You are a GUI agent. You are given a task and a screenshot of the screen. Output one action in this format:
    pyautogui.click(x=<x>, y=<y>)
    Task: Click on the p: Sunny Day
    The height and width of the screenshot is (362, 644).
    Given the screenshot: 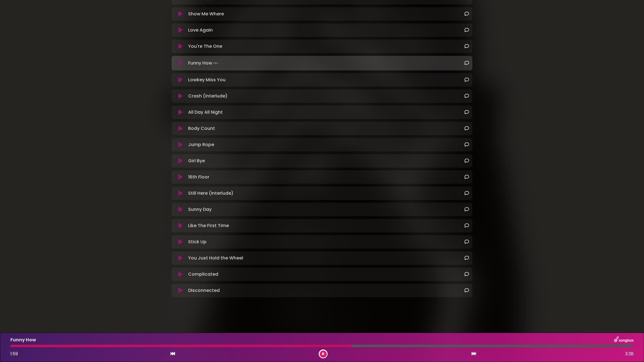 What is the action you would take?
    pyautogui.click(x=199, y=210)
    